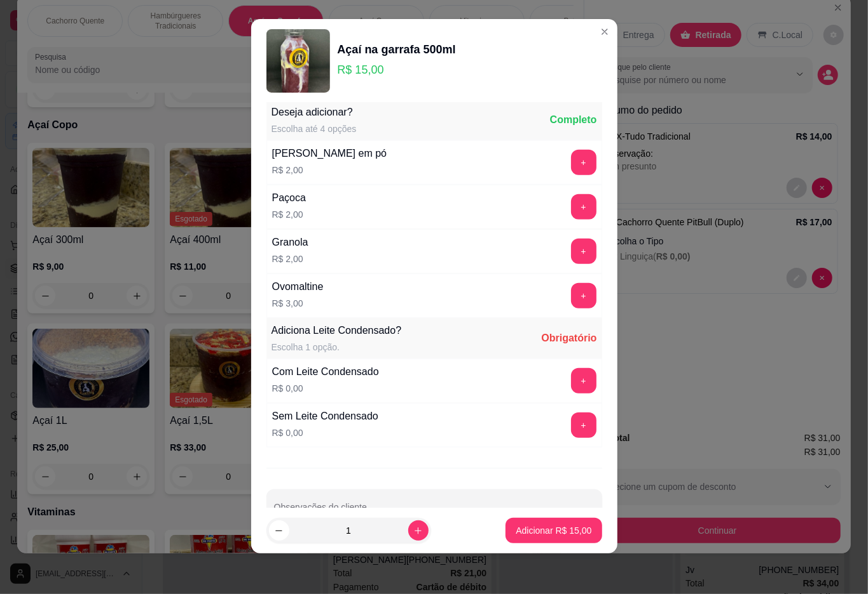  What do you see at coordinates (568, 338) in the screenshot?
I see `div: Obrigatório` at bounding box center [568, 338].